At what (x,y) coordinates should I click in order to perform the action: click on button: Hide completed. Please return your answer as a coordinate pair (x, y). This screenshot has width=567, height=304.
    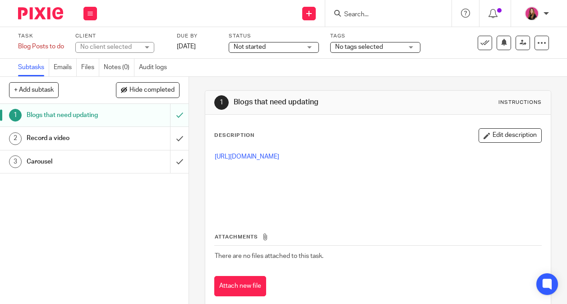
    Looking at the image, I should click on (147, 90).